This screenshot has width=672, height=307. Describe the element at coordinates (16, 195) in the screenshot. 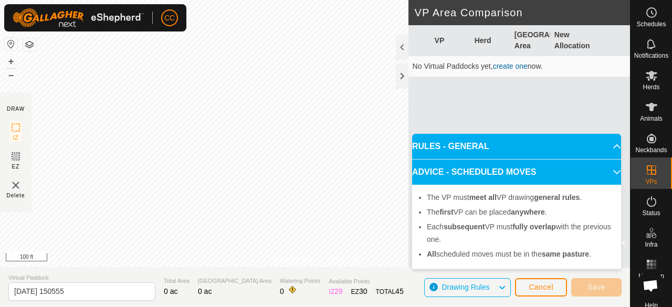

I see `span: Delete` at that location.